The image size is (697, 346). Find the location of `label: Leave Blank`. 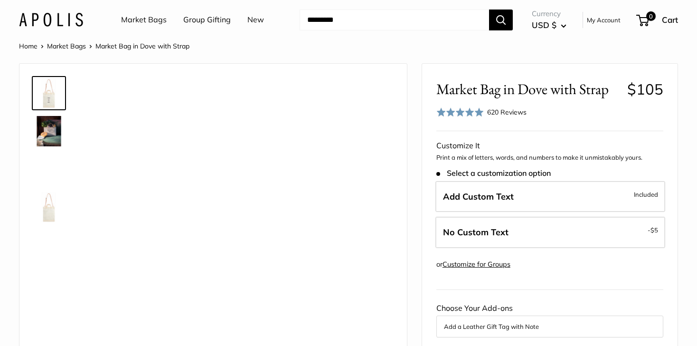

label: Leave Blank is located at coordinates (551, 232).